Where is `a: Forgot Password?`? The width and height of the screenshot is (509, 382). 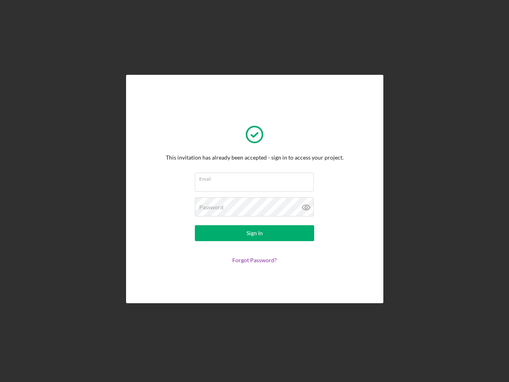 a: Forgot Password? is located at coordinates (255, 260).